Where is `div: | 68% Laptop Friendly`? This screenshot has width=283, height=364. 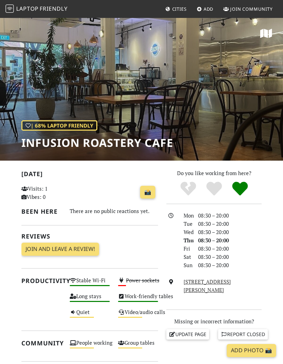 div: | 68% Laptop Friendly is located at coordinates (59, 126).